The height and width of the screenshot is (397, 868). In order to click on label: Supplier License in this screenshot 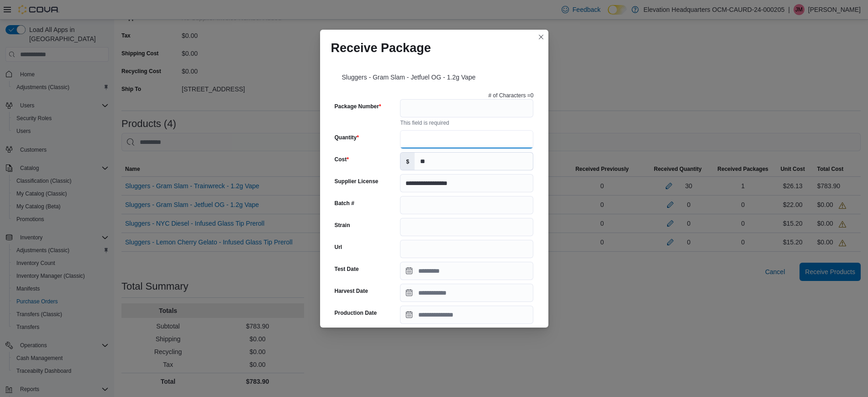, I will do `click(357, 182)`.